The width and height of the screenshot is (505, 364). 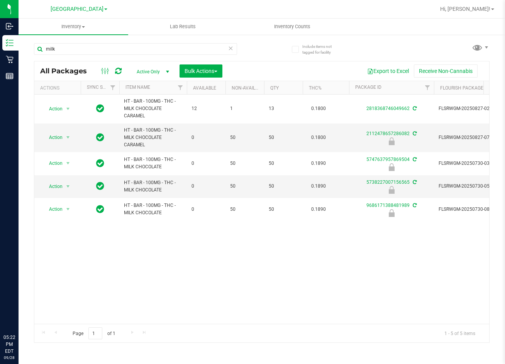 I want to click on inline-svg: Retail, so click(x=10, y=60).